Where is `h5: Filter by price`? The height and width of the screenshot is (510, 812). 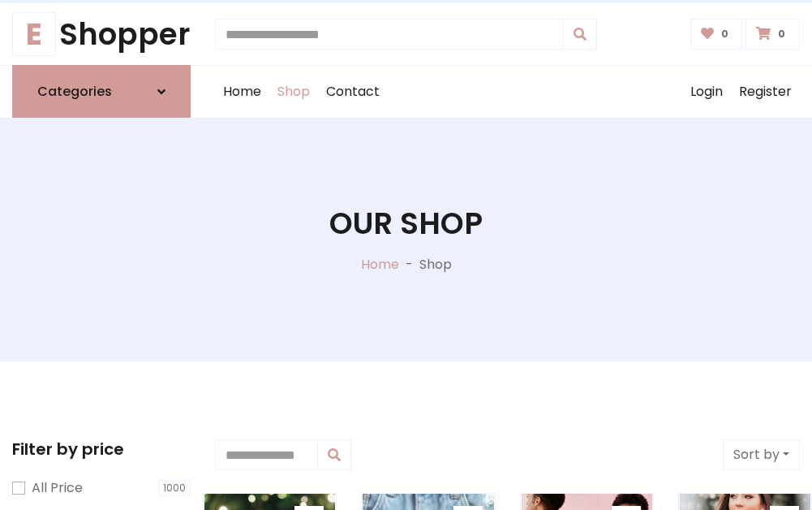 h5: Filter by price is located at coordinates (101, 449).